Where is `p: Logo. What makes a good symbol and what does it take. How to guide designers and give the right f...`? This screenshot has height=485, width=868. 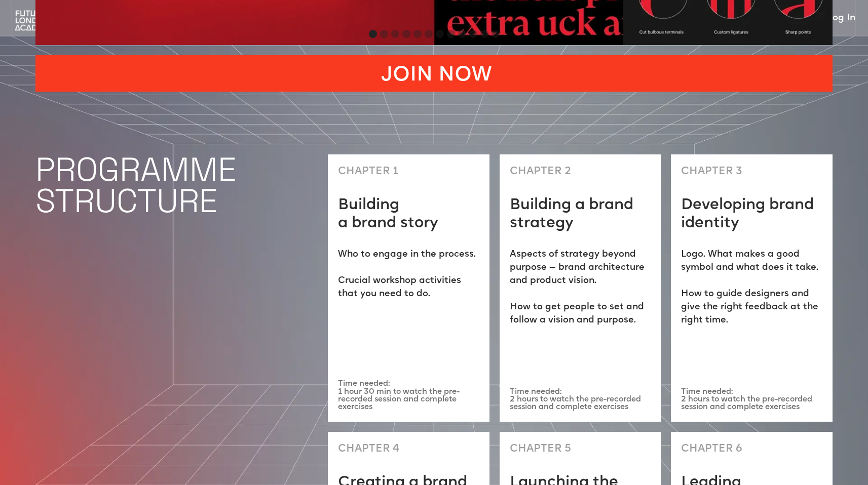
p: Logo. What makes a good symbol and what does it take. How to guide designers and give the right f... is located at coordinates (752, 288).